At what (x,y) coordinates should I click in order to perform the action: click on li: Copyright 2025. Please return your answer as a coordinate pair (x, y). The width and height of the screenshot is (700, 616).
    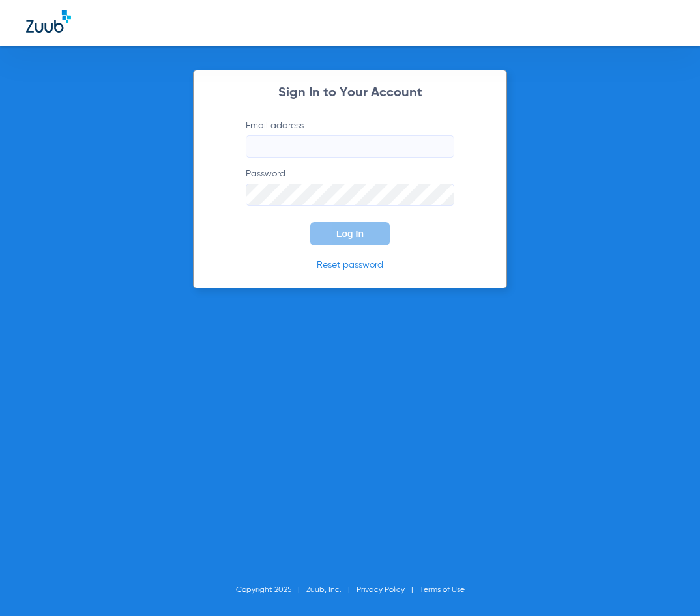
    Looking at the image, I should click on (271, 591).